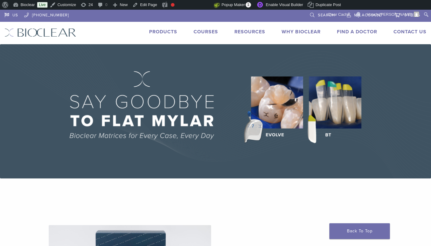 This screenshot has width=431, height=246. What do you see at coordinates (301, 32) in the screenshot?
I see `a: Why Bioclear` at bounding box center [301, 32].